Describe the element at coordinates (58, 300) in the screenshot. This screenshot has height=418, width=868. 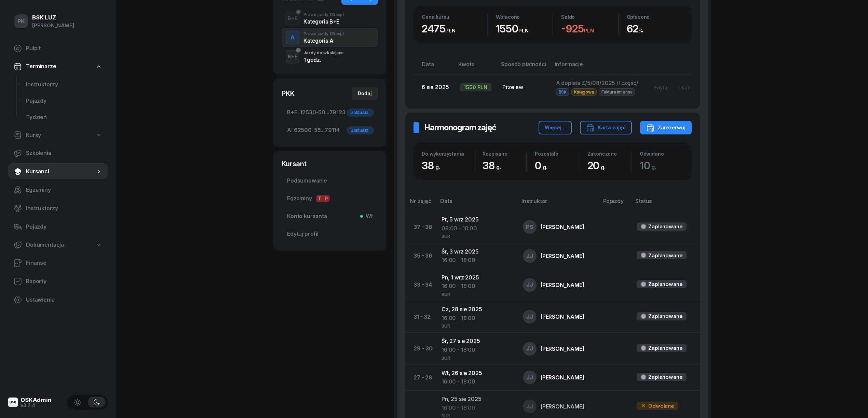
I see `a: Ustawienia` at that location.